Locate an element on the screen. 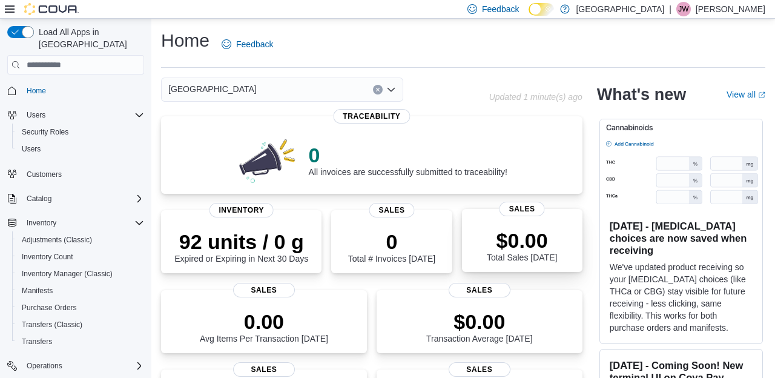 This screenshot has height=378, width=775. button: Inventory Manager (Classic) is located at coordinates (80, 274).